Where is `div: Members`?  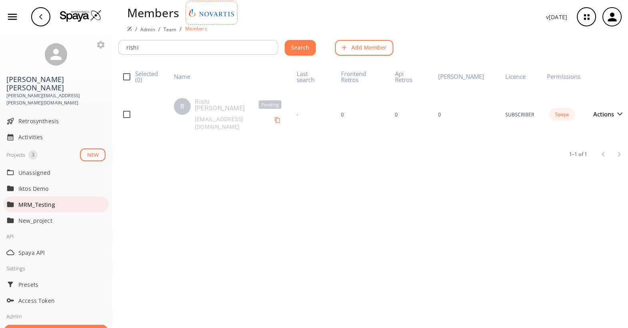 div: Members is located at coordinates (153, 12).